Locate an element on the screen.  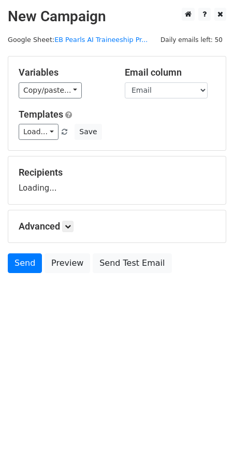
h5: Email column is located at coordinates (170, 73).